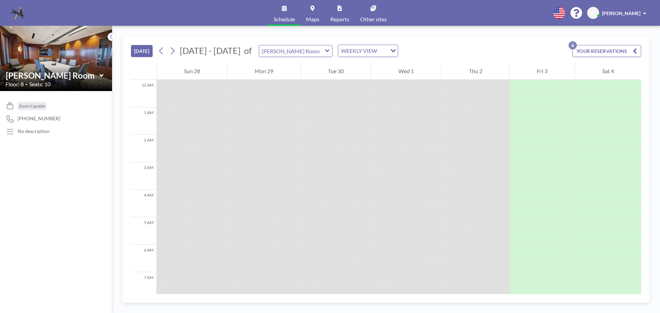 This screenshot has height=313, width=660. What do you see at coordinates (340, 19) in the screenshot?
I see `span: Reports` at bounding box center [340, 19].